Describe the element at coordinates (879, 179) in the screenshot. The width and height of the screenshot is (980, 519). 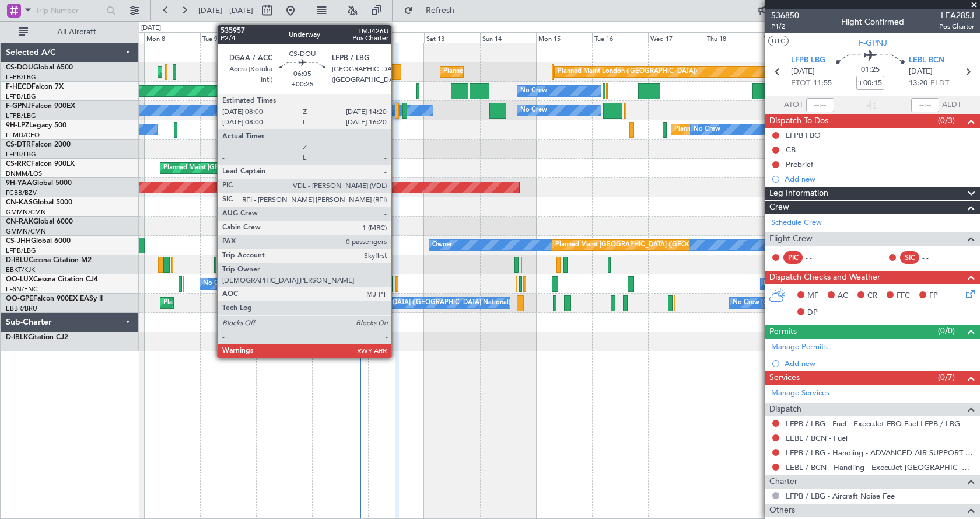
I see `div: Add new` at that location.